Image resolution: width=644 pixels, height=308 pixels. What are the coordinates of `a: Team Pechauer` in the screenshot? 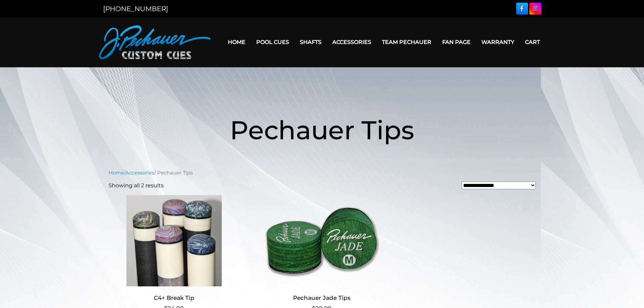 It's located at (407, 42).